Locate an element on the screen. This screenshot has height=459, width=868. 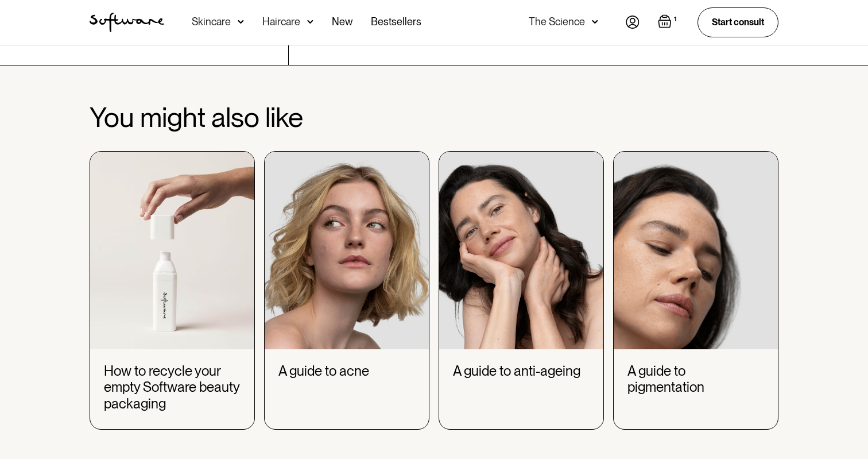
div: How to recycle your empty Software beauty packaging is located at coordinates (172, 388).